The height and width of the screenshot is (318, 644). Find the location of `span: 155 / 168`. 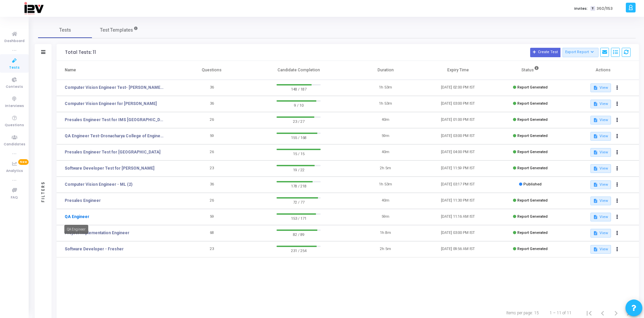

span: 155 / 168 is located at coordinates (298, 138).